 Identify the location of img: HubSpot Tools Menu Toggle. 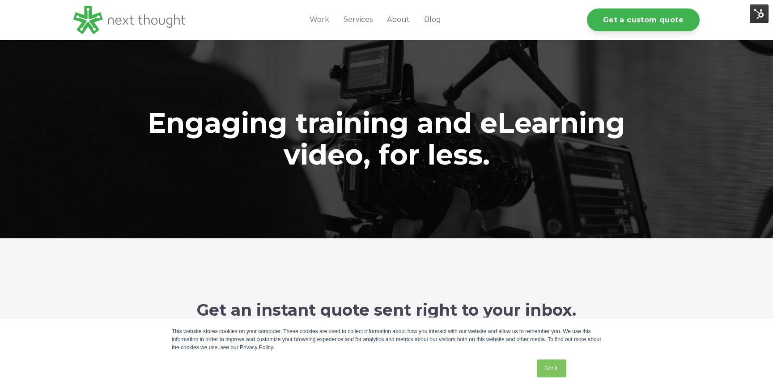
(760, 14).